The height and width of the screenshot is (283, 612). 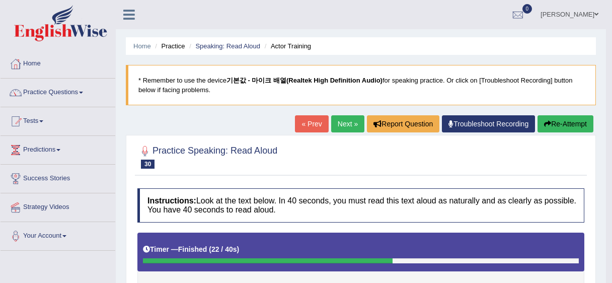 What do you see at coordinates (361, 85) in the screenshot?
I see `blockquote: * Remember to use the device for speaking practice. Or click on [Troubleshoot Recording] button b...` at bounding box center [361, 85].